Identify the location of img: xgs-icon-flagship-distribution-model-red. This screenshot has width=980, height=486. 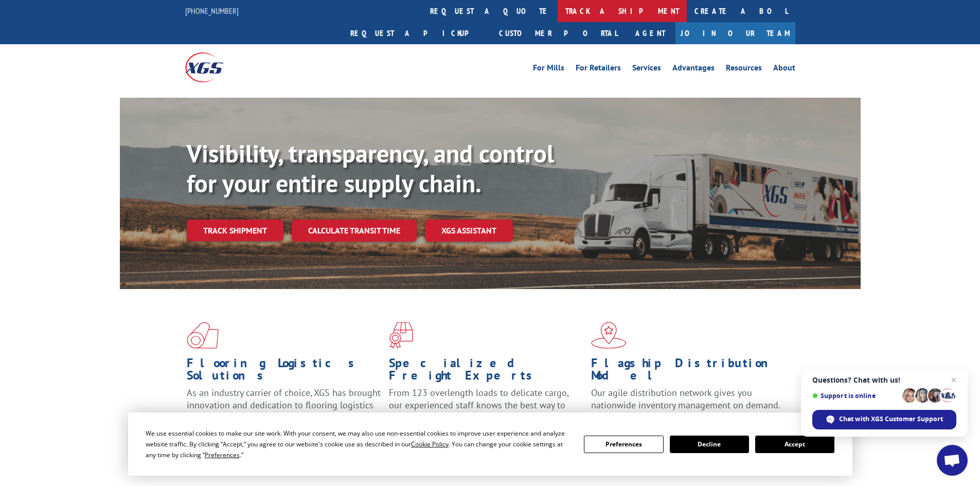
(608, 336).